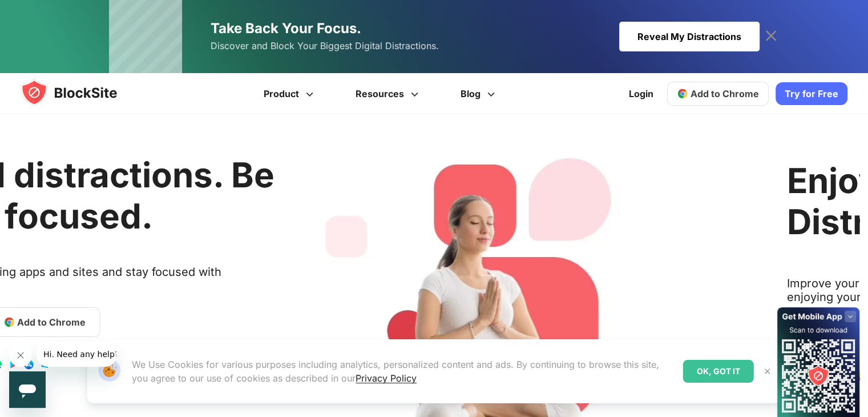  I want to click on img: Close, so click(767, 371).